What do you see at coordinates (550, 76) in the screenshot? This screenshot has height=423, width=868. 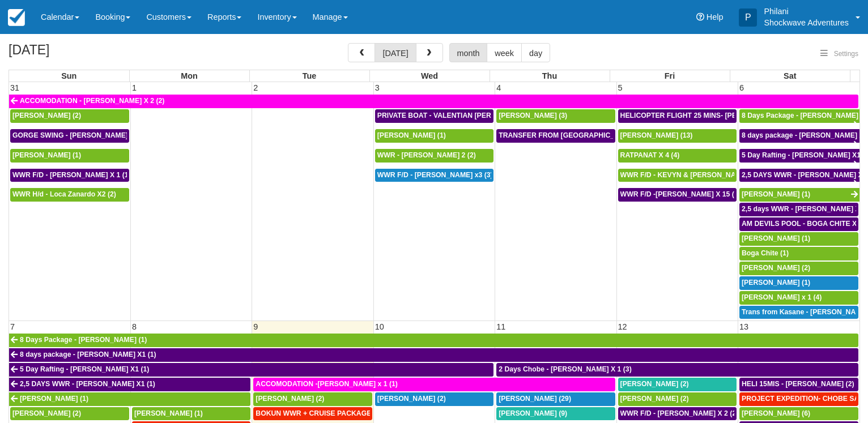 I see `span: Thu` at bounding box center [550, 76].